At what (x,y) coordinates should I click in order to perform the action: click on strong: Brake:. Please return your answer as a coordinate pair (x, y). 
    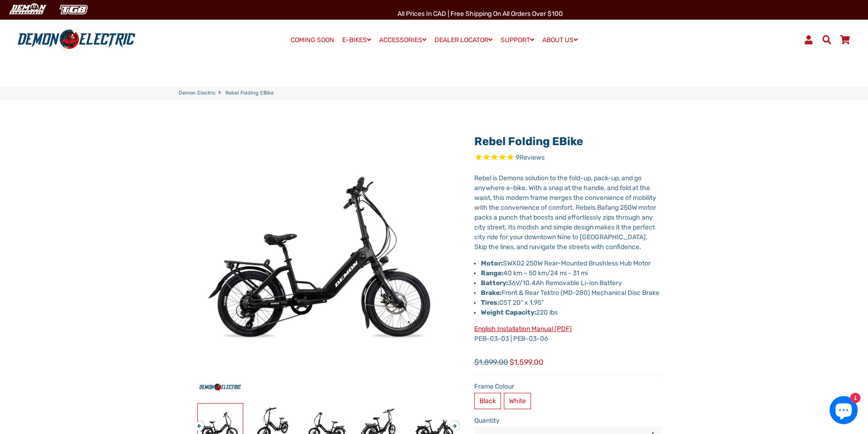
    Looking at the image, I should click on (491, 293).